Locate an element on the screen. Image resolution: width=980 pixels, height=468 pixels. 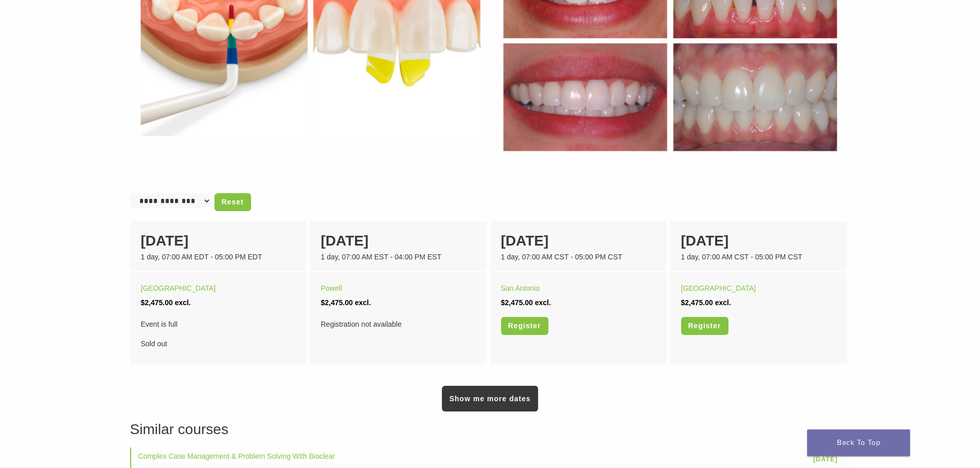
div: Registration not available is located at coordinates (398, 324).